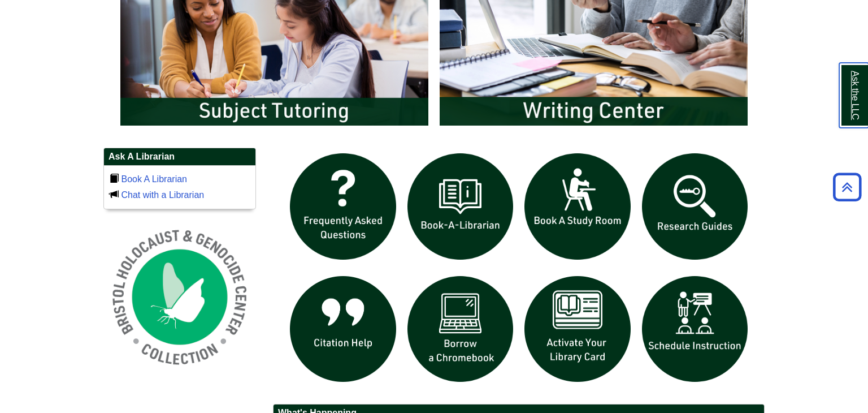  I want to click on div: slideshow, so click(519, 270).